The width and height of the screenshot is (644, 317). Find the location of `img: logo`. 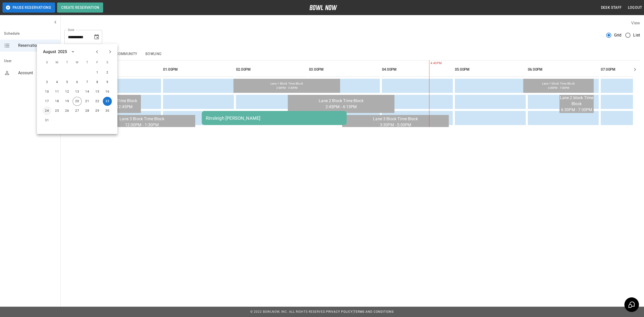

img: logo is located at coordinates (323, 7).